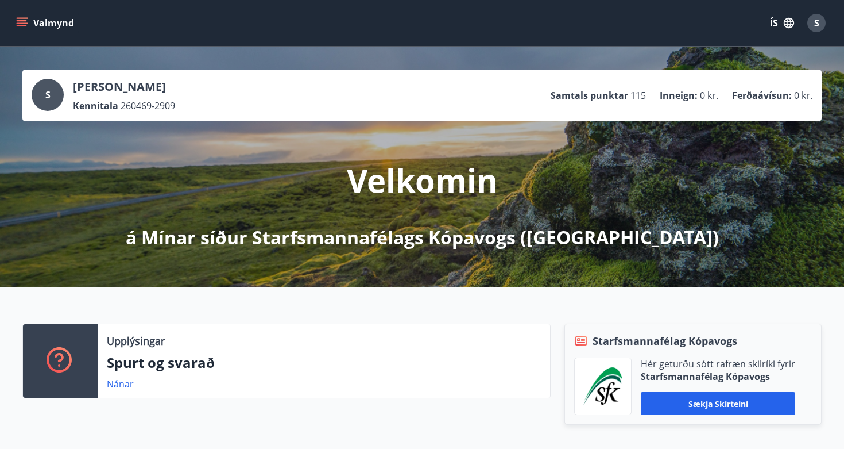  What do you see at coordinates (324, 362) in the screenshot?
I see `p: Spurt og svarað` at bounding box center [324, 362].